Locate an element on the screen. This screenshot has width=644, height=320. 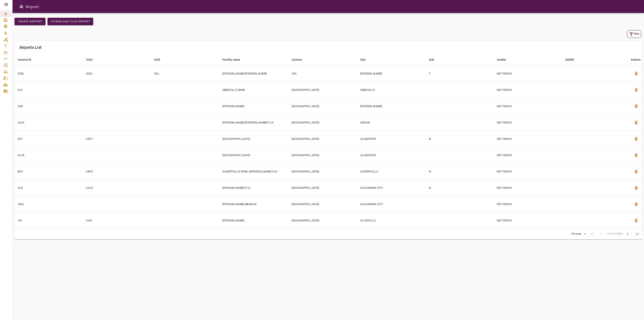
span: Facility name is located at coordinates (234, 60).